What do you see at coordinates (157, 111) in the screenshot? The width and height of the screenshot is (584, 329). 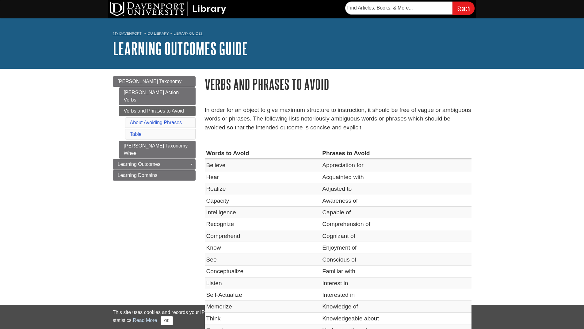 I see `a: Verbs and Phrases to Avoid` at bounding box center [157, 111].